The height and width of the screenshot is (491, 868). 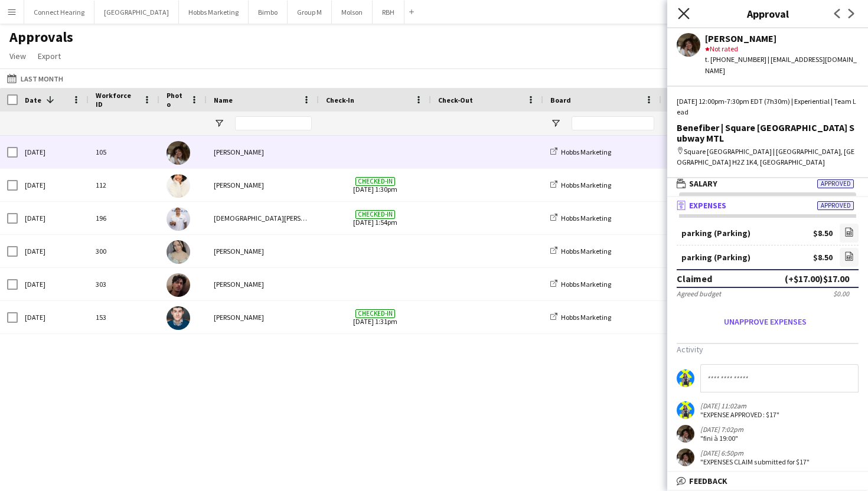 What do you see at coordinates (214, 12) in the screenshot?
I see `button: Hobbs Marketing` at bounding box center [214, 12].